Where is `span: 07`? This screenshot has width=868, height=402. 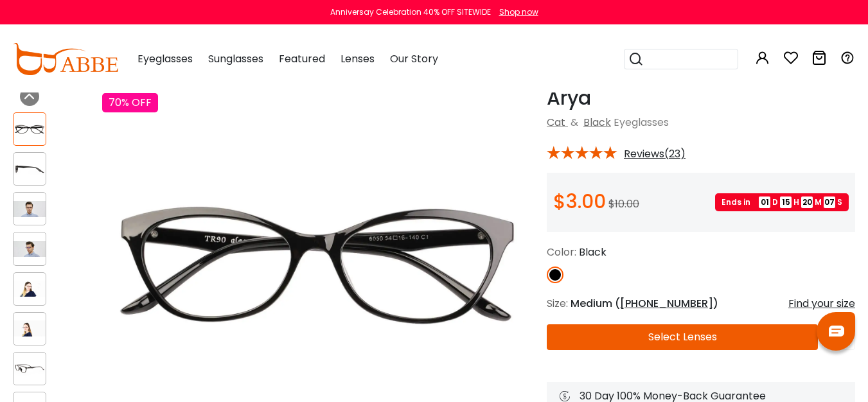 span: 07 is located at coordinates (829, 202).